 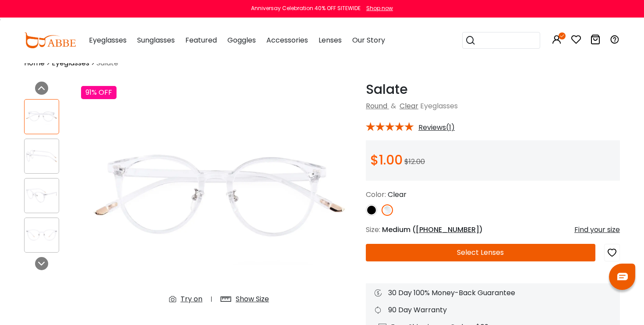 What do you see at coordinates (306, 9) in the screenshot?
I see `div: Anniversay Celebration 40% OFF SITEWIDE` at bounding box center [306, 9].